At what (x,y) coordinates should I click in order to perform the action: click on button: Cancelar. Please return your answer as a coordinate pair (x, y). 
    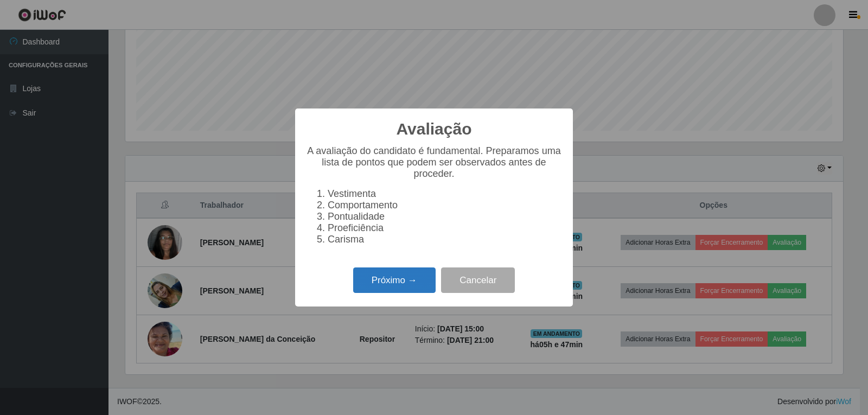
    Looking at the image, I should click on (478, 280).